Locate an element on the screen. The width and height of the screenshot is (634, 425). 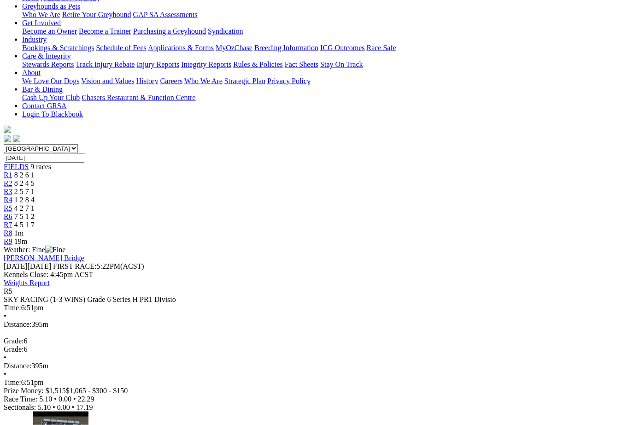
a: Greyhounds as Pets is located at coordinates (51, 6).